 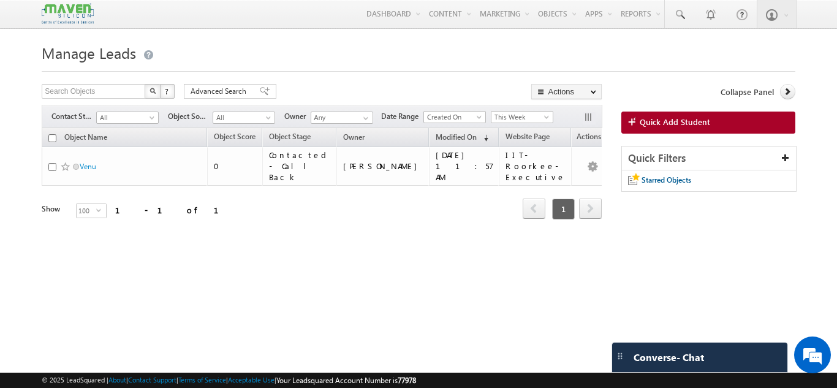 I want to click on a: This Week, so click(x=522, y=117).